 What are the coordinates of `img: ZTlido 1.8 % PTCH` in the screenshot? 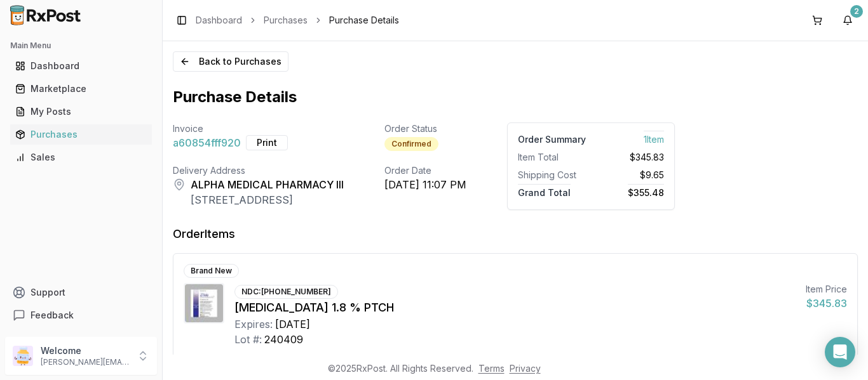 It's located at (204, 303).